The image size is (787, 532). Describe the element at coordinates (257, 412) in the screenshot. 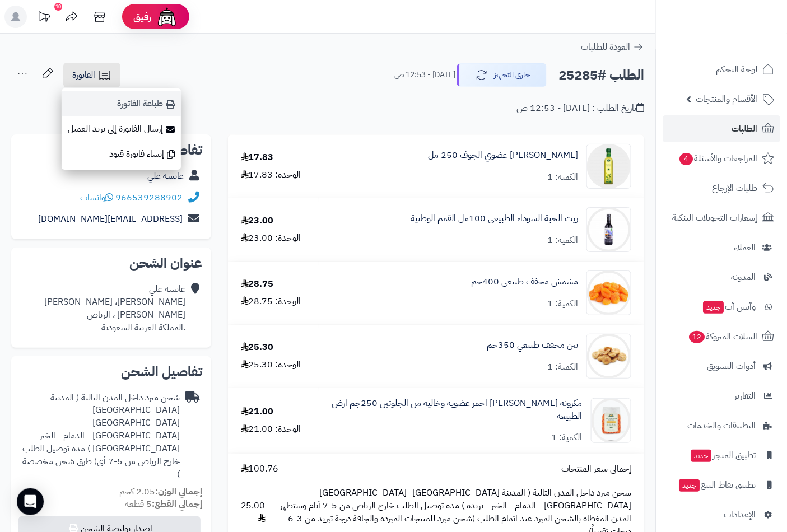

I see `div: 21.00` at that location.